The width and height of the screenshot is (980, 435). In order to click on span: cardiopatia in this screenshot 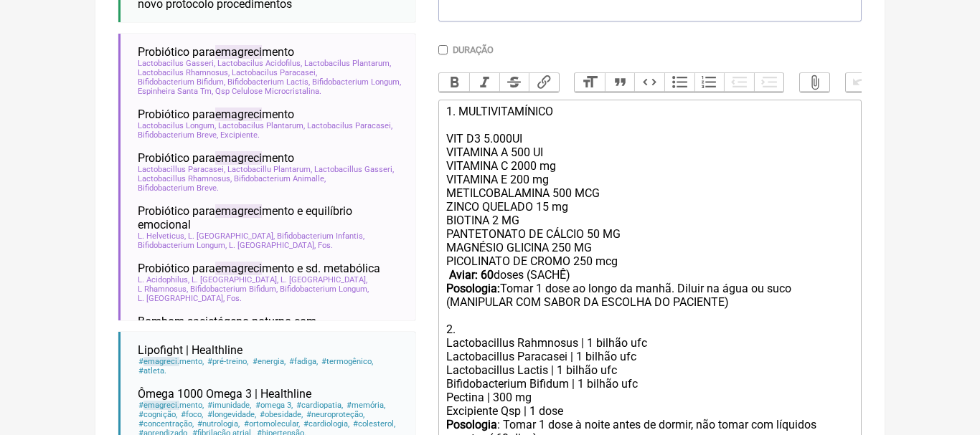, I will do `click(319, 405)`.